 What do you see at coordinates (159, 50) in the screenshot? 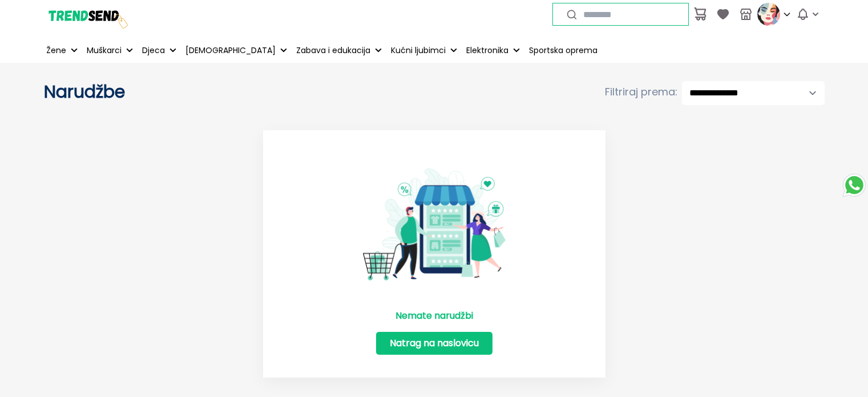
I see `button: Djeca` at bounding box center [159, 50].